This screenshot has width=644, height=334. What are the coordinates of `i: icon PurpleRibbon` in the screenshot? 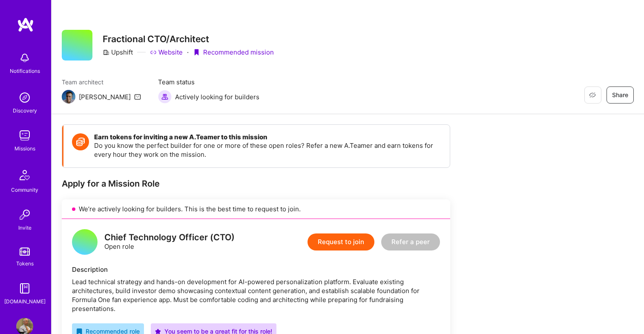 It's located at (197, 52).